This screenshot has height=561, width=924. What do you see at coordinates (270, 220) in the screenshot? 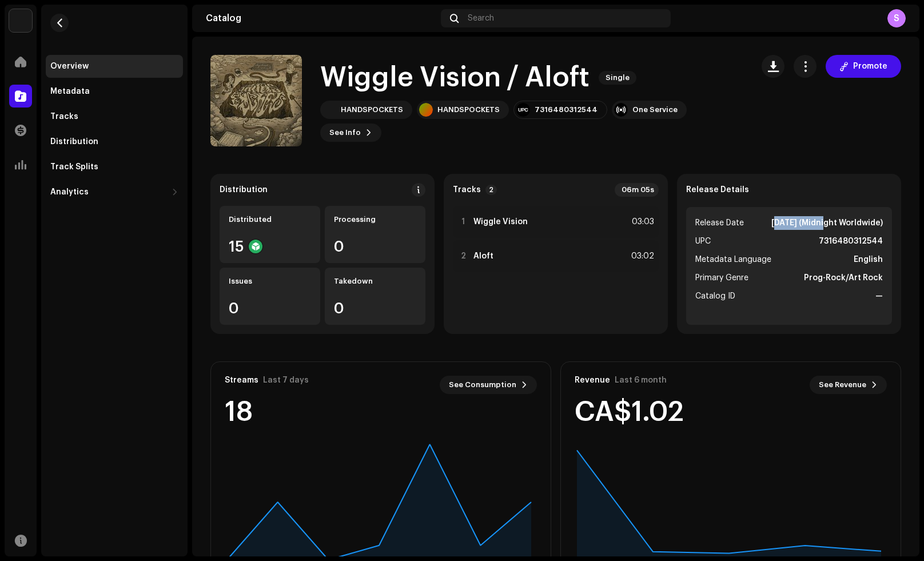
I see `div: Distributed` at bounding box center [270, 220].